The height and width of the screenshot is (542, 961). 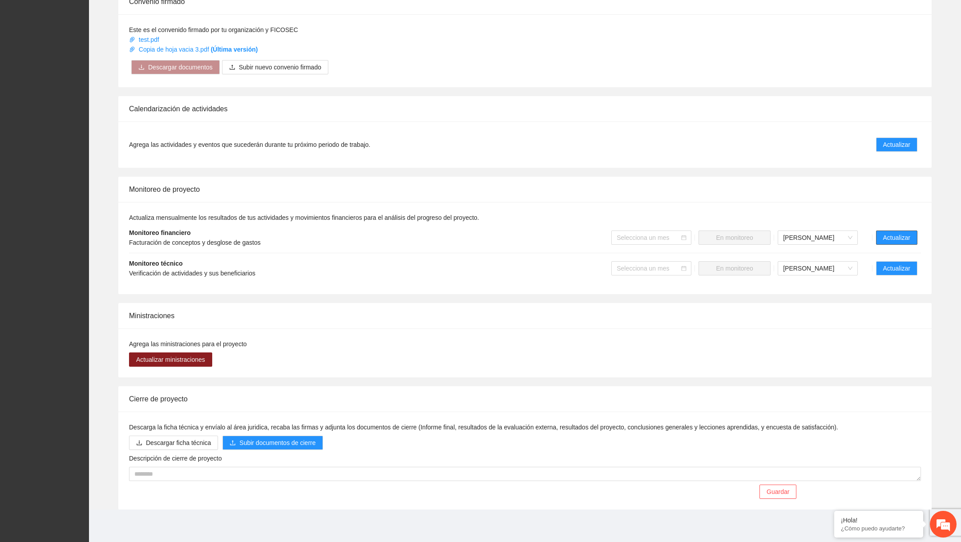 I want to click on span: uploadSubir nuevo convenio firmado, so click(x=275, y=67).